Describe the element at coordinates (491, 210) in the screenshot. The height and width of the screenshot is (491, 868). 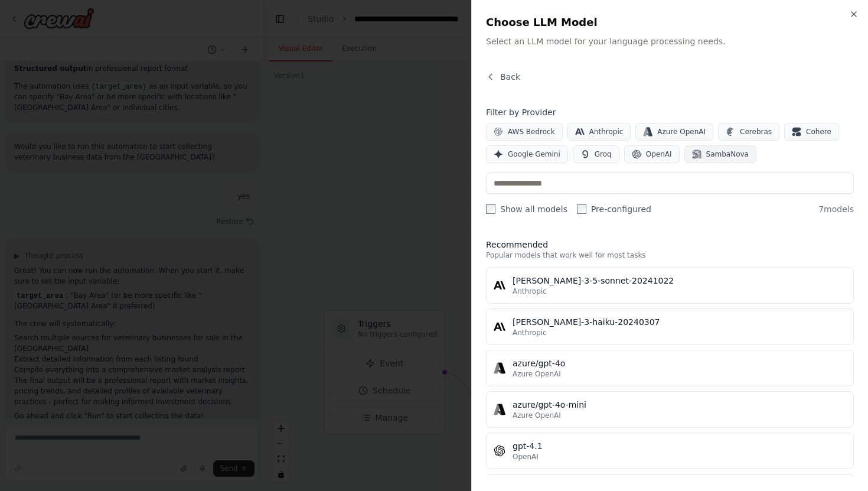
I see `input: Show all models` at that location.